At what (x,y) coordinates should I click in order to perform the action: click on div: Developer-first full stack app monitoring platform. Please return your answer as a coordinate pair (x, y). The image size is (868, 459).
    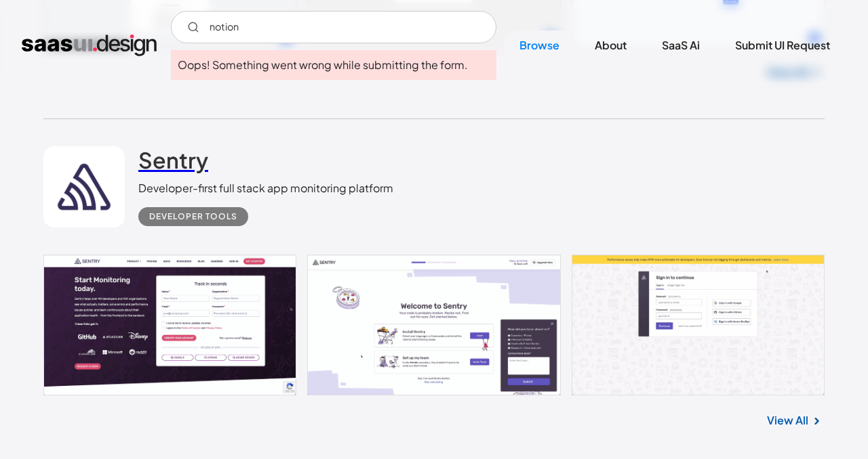
    Looking at the image, I should click on (265, 188).